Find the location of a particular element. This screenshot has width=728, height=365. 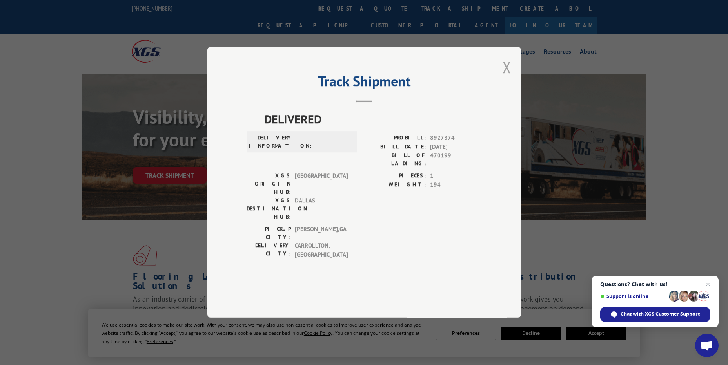

span: 470199 is located at coordinates (456, 160).